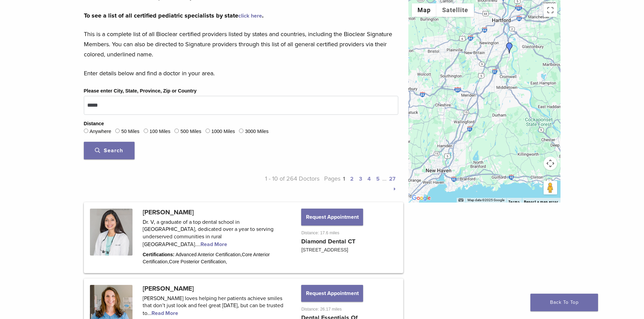  I want to click on p: 1 - 10 of 264 Doctors, so click(280, 184).